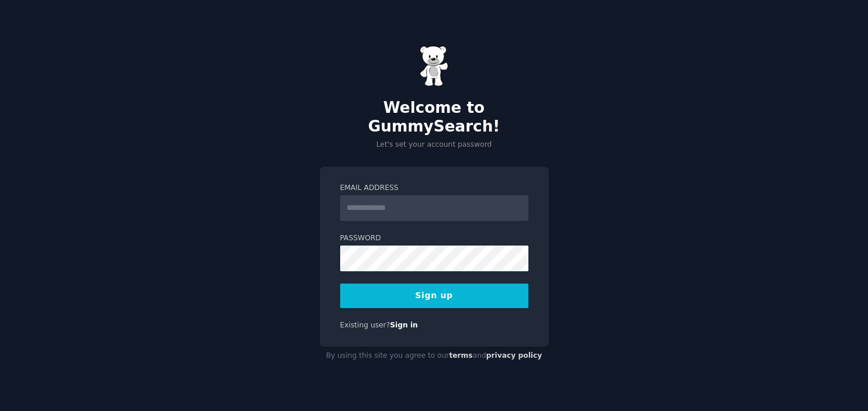  What do you see at coordinates (366, 325) in the screenshot?
I see `span: Existing user?` at bounding box center [366, 325].